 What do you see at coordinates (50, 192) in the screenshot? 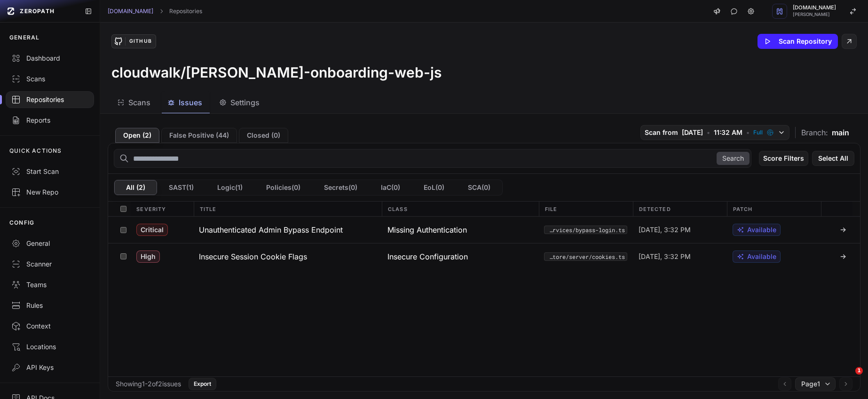
I see `div: New Repo` at bounding box center [50, 192].